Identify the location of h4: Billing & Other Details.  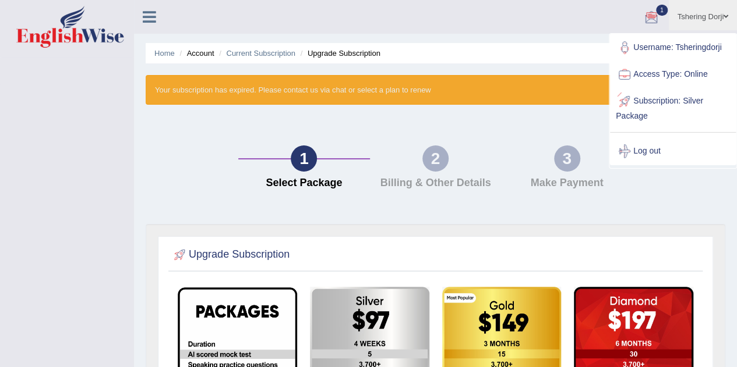
(436, 183).